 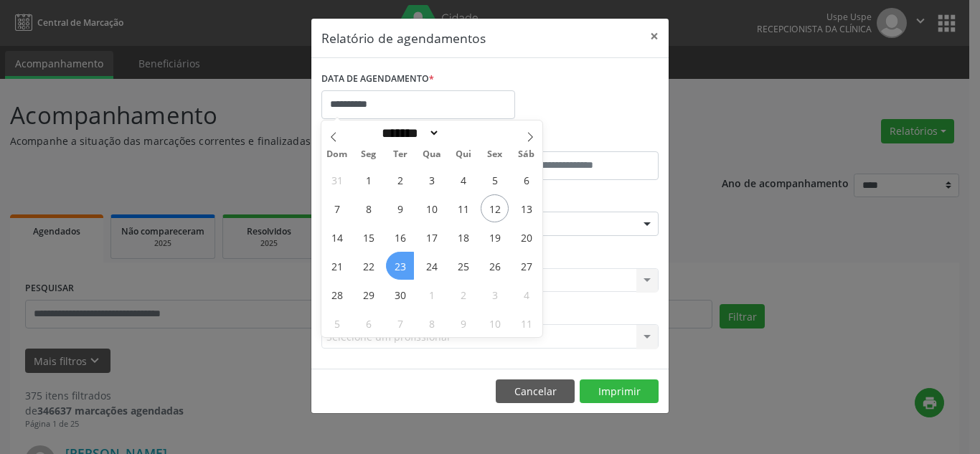 I want to click on span: Setembro 26, 2025, so click(x=495, y=265).